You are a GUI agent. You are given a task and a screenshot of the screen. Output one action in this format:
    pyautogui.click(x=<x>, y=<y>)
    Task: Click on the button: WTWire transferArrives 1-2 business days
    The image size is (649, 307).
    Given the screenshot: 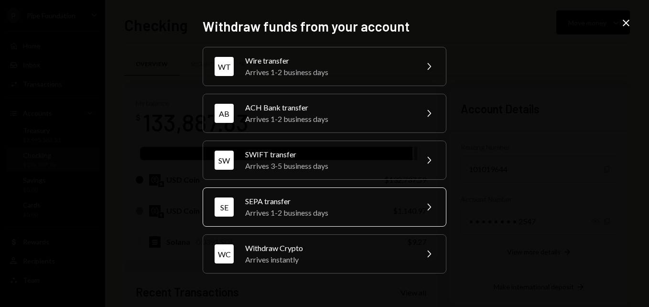 What is the action you would take?
    pyautogui.click(x=324, y=66)
    